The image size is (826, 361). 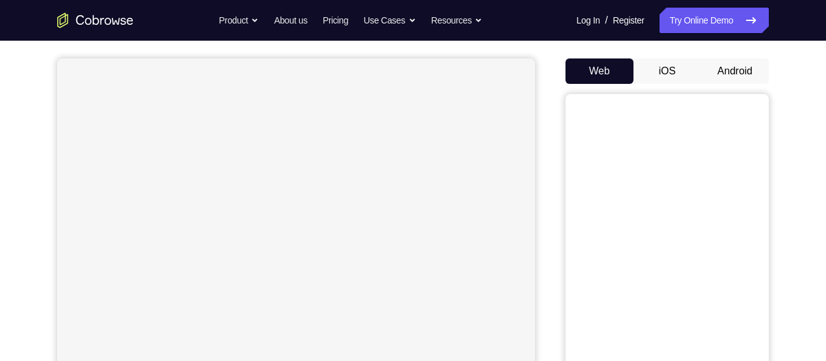 What do you see at coordinates (239, 20) in the screenshot?
I see `button: Product` at bounding box center [239, 20].